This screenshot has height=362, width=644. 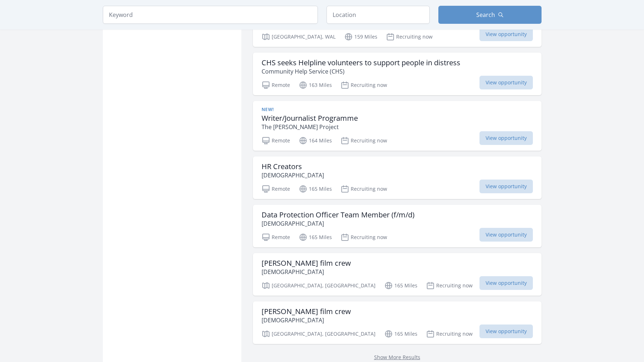 I want to click on h3: HR Creators, so click(x=293, y=166).